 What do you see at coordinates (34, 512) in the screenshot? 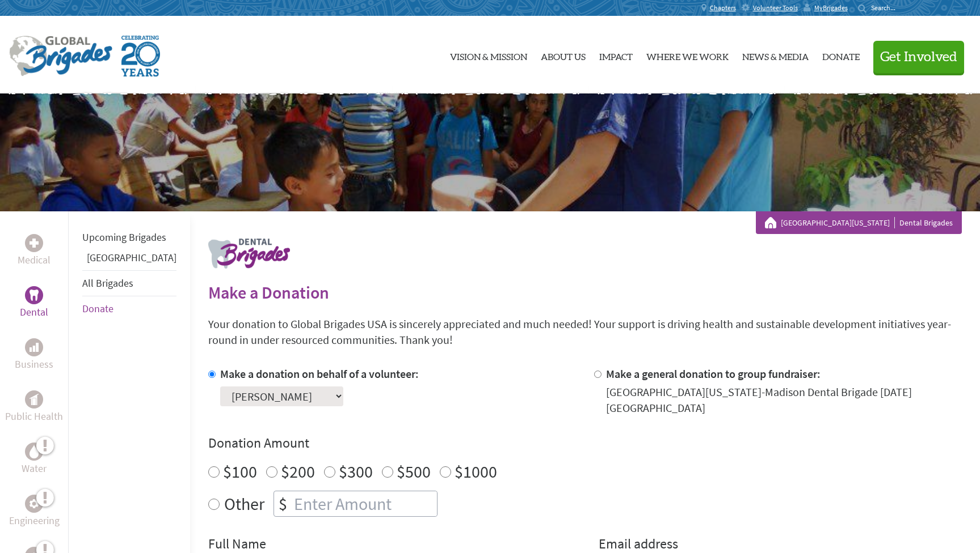
I see `a: EngineeringEngineering` at bounding box center [34, 512].